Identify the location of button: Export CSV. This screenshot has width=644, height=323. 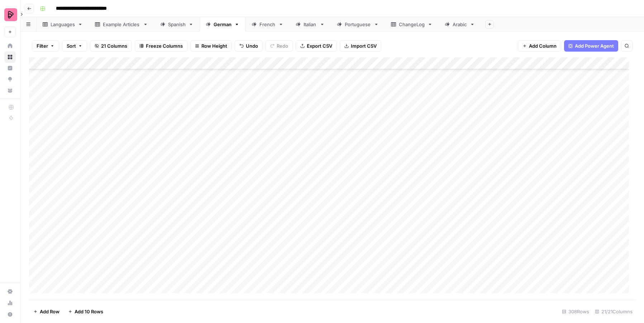
(316, 46).